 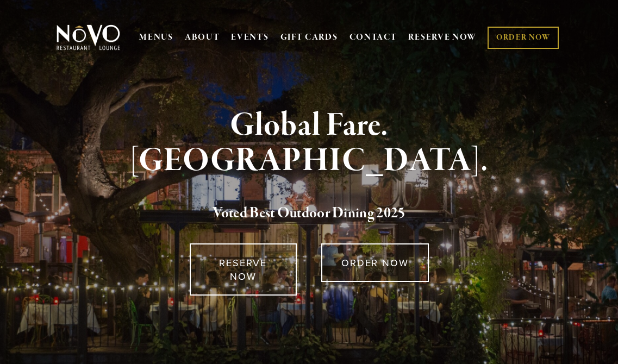 What do you see at coordinates (374, 38) in the screenshot?
I see `a: CONTACT` at bounding box center [374, 38].